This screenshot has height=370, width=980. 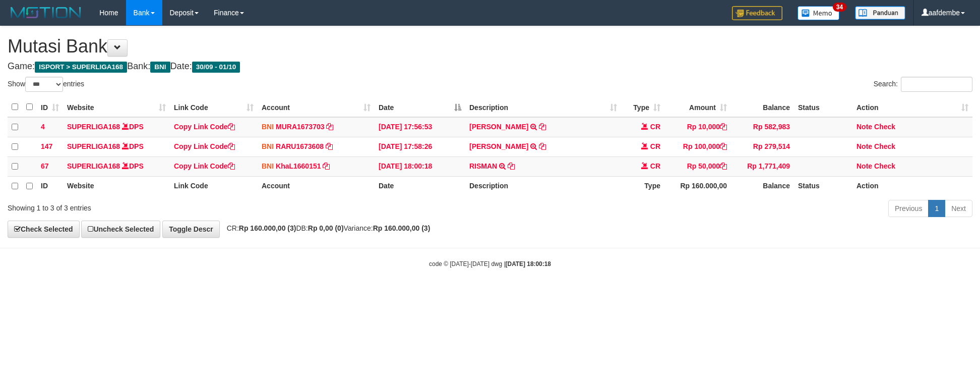 I want to click on span: 147, so click(x=47, y=147).